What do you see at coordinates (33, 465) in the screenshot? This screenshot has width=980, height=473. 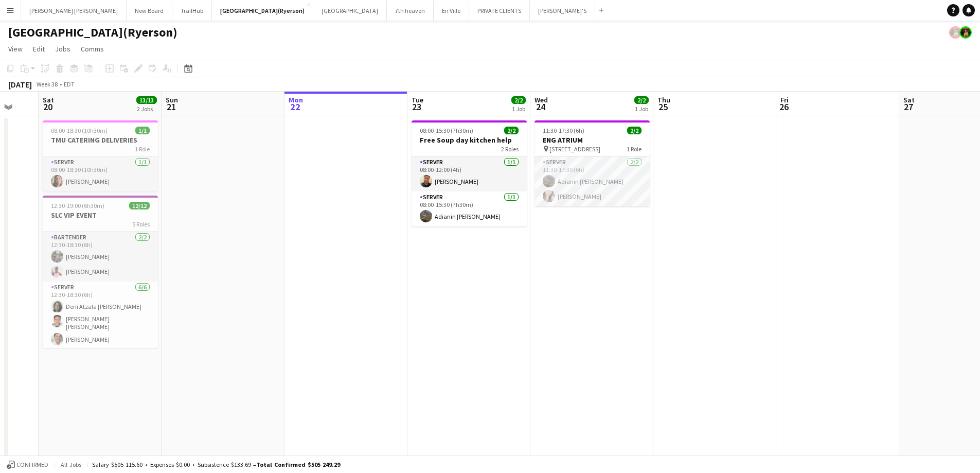 I see `span: Confirmed` at bounding box center [33, 465].